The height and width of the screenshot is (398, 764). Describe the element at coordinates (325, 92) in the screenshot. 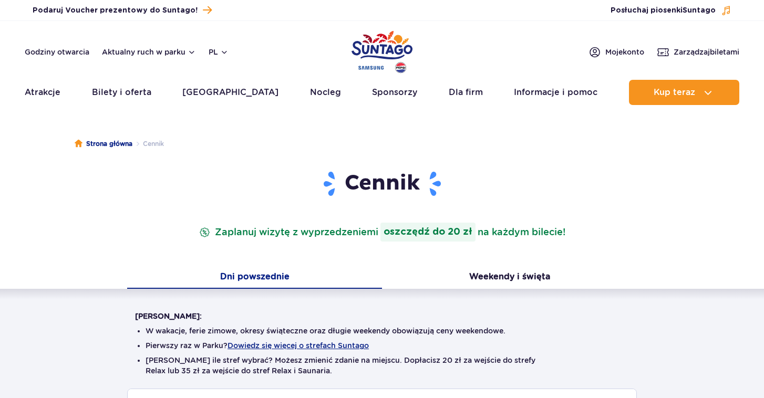

I see `a: Nocleg` at that location.